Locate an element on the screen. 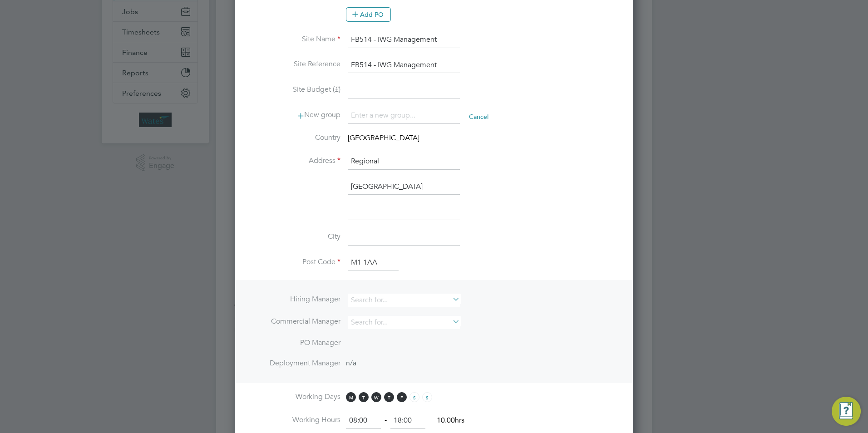  input: 17:00 is located at coordinates (408, 420).